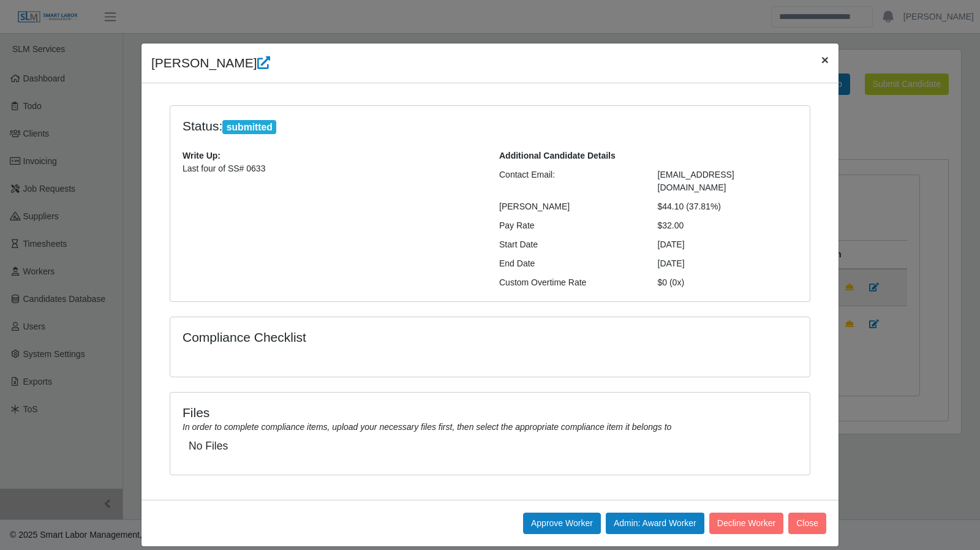 This screenshot has width=980, height=550. Describe the element at coordinates (569, 263) in the screenshot. I see `div: End Date` at that location.